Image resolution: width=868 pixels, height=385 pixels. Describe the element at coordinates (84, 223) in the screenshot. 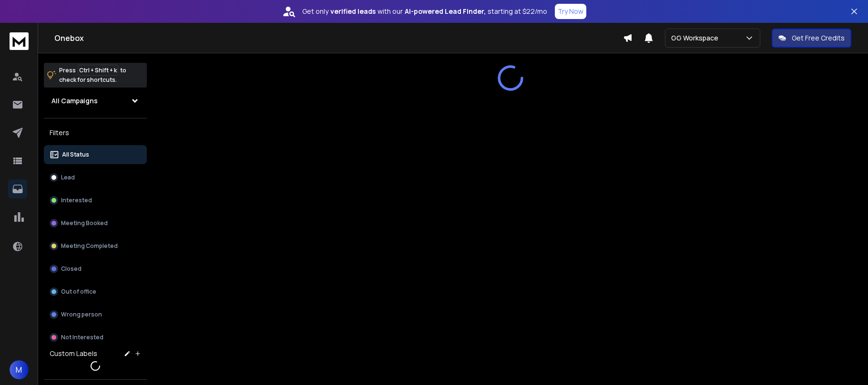

I see `p: Meeting Booked` at that location.